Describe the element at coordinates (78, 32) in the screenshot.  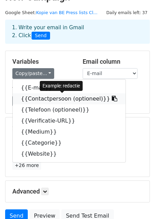
I see `div: 1. Write your email in Gmail 2. Click` at that location.